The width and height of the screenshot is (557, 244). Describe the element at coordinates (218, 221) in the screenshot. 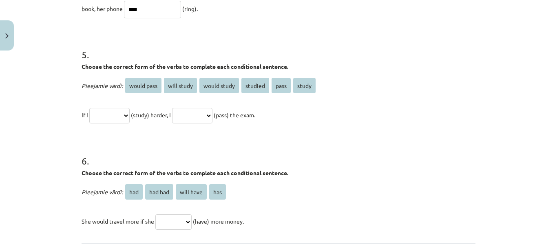

I see `span: (have) more money.` at that location.